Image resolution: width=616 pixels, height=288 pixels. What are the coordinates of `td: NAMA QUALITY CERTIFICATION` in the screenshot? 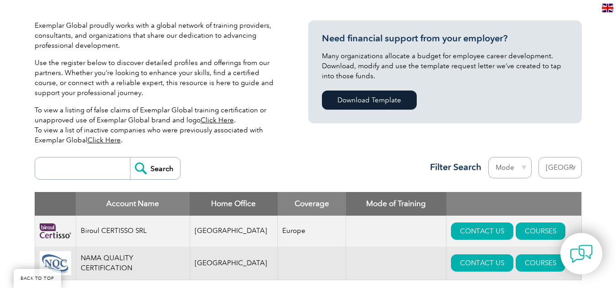 It's located at (133, 264).